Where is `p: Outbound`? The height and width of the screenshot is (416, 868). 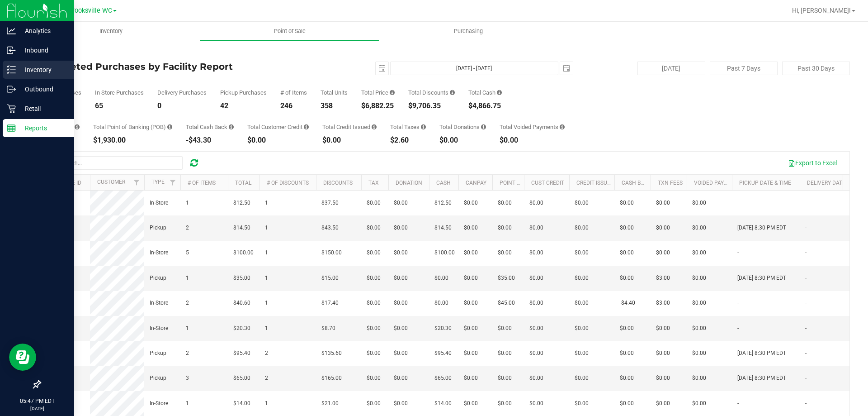 p: Outbound is located at coordinates (43, 89).